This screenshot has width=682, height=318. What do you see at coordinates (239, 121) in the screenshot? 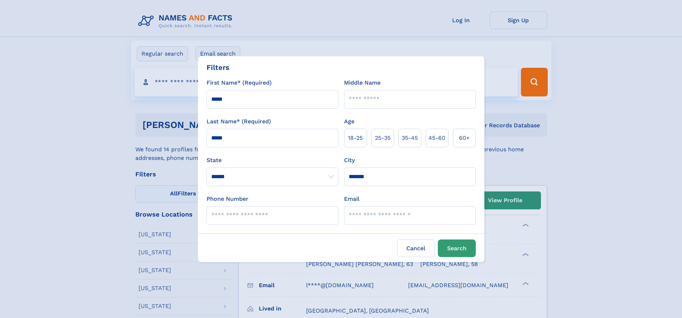
I see `label: Last Name* (Required)` at bounding box center [239, 121].